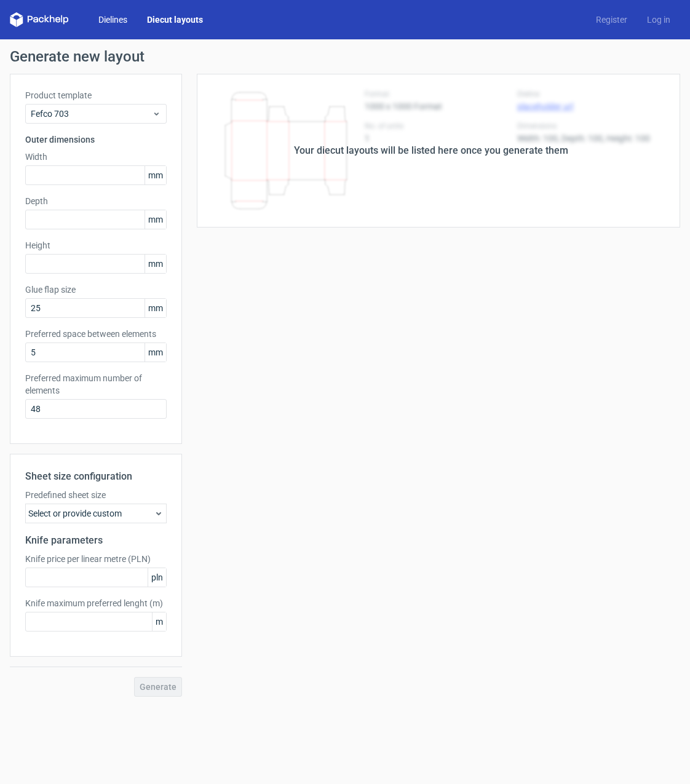  Describe the element at coordinates (96, 245) in the screenshot. I see `label: Height` at that location.